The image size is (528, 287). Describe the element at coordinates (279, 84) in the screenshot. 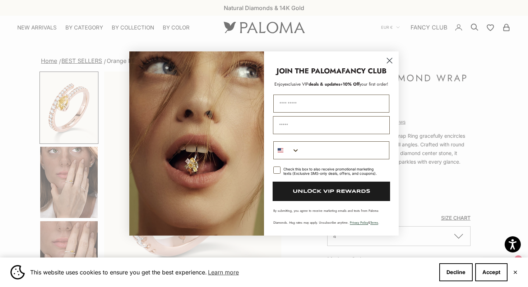

I see `span: Enjoy` at that location.